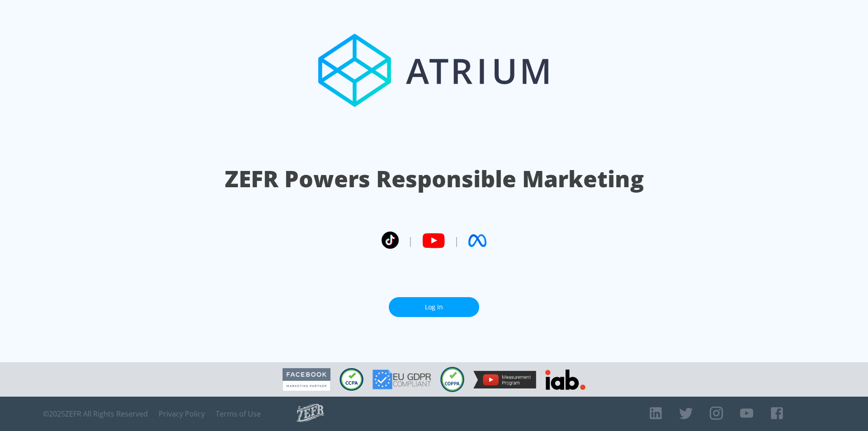 This screenshot has width=868, height=431. What do you see at coordinates (352, 379) in the screenshot?
I see `img: CCPA Compliant` at bounding box center [352, 379].